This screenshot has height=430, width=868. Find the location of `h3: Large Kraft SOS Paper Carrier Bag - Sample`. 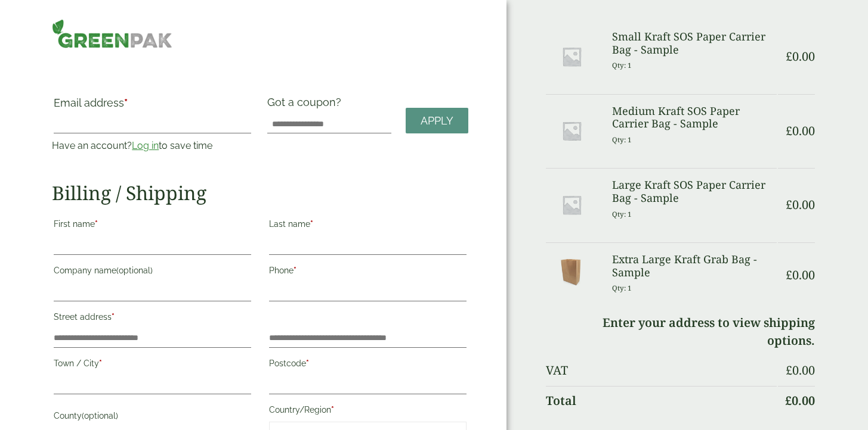

h3: Large Kraft SOS Paper Carrier Bag - Sample is located at coordinates (693, 191).